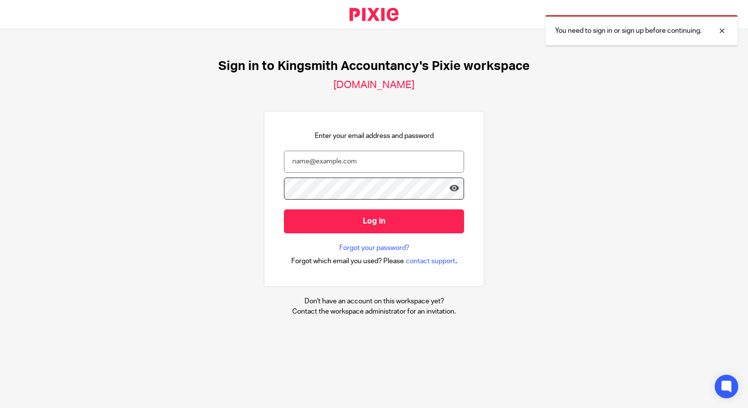 This screenshot has height=408, width=748. Describe the element at coordinates (374, 162) in the screenshot. I see `input: name@example.com` at that location.